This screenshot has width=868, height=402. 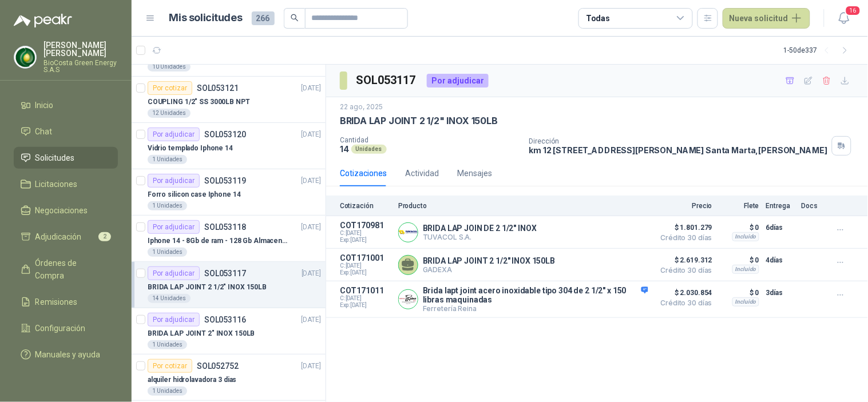 What do you see at coordinates (684, 260) in the screenshot?
I see `span: $ 2.619.312` at bounding box center [684, 260].